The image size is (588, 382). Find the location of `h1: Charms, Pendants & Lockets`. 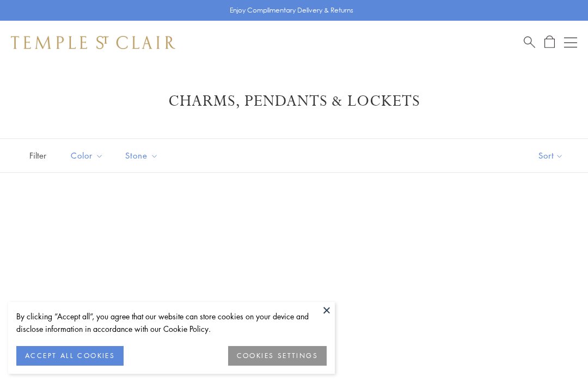

h1: Charms, Pendants & Lockets is located at coordinates (294, 101).